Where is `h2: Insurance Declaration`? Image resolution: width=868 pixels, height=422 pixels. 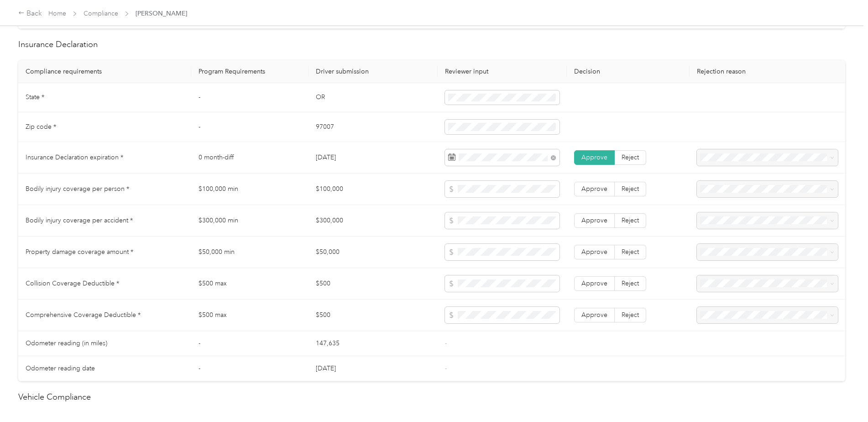
h2: Insurance Declaration is located at coordinates (432, 44).